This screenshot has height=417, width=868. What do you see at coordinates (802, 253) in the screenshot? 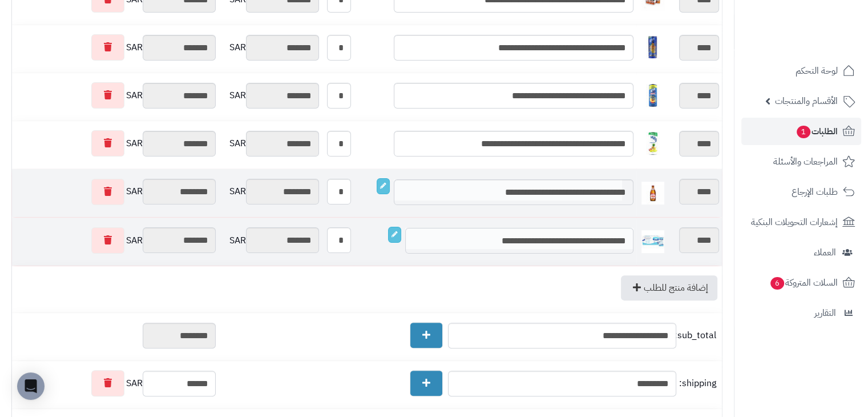
I see `a: العملاء` at bounding box center [802, 253].